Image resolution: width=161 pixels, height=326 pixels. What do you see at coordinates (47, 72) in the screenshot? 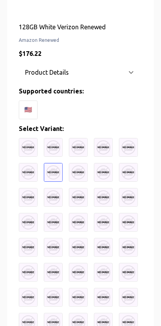
I see `p: Product Details` at bounding box center [47, 72].